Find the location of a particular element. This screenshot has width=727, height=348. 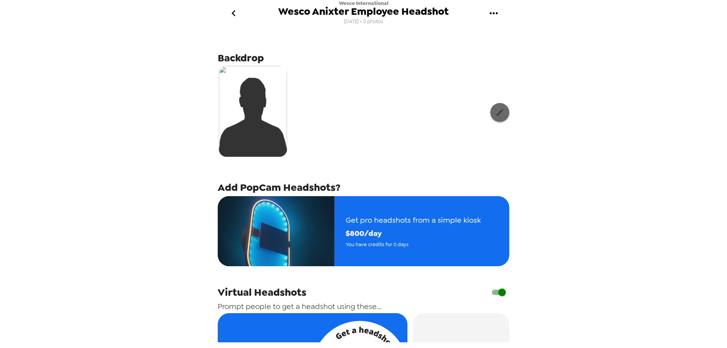

span: Add PopCam Headshots? is located at coordinates (279, 187).